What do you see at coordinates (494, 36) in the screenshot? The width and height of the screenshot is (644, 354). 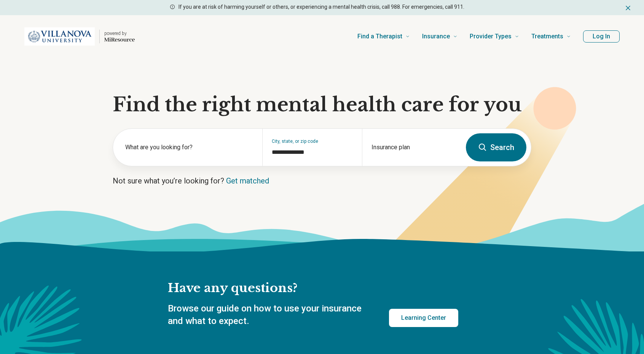 I see `a: Provider Types` at bounding box center [494, 36].